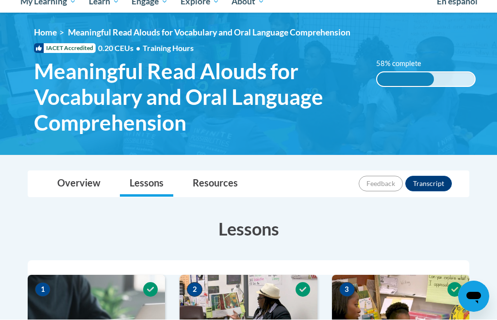  I want to click on button: Feedback, so click(381, 184).